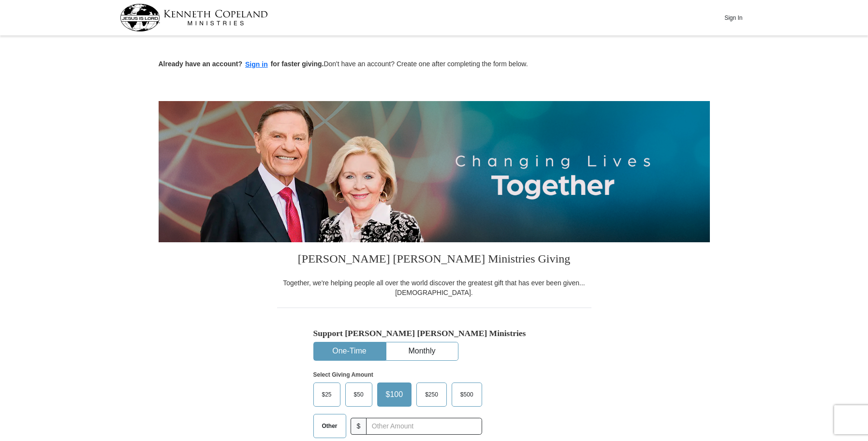 The width and height of the screenshot is (868, 441). What do you see at coordinates (241, 64) in the screenshot?
I see `strong: Already have an account? for faster giving.` at bounding box center [241, 64].